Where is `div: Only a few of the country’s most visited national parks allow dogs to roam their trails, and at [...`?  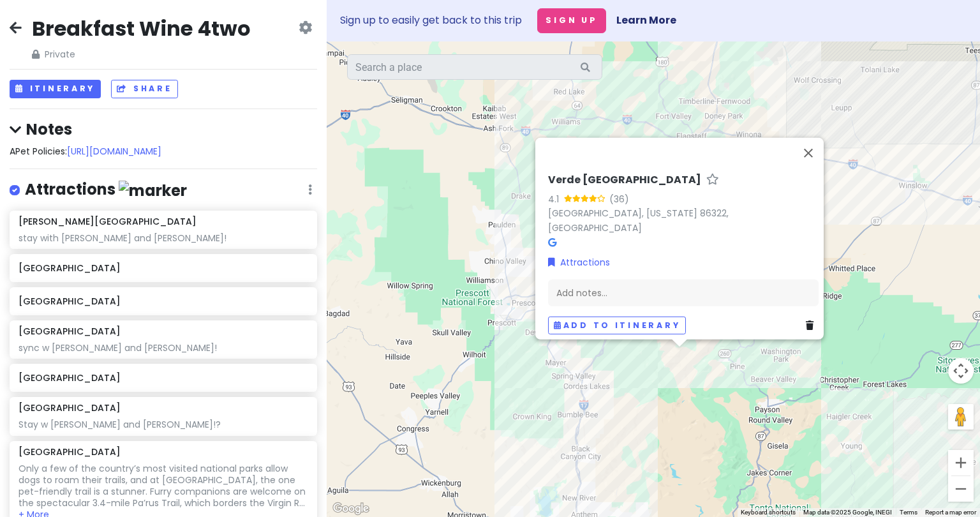 div: Only a few of the country’s most visited national parks allow dogs to roam their trails, and at [... is located at coordinates (163, 486).